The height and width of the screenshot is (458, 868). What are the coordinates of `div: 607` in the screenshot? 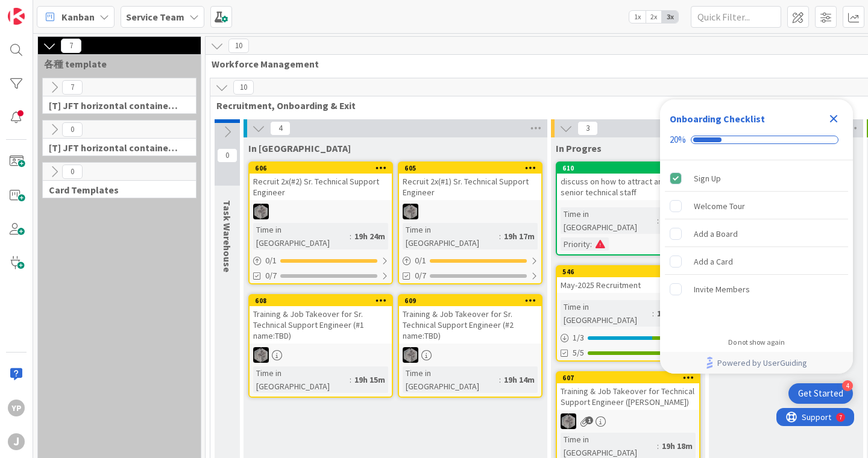 It's located at (631, 378).